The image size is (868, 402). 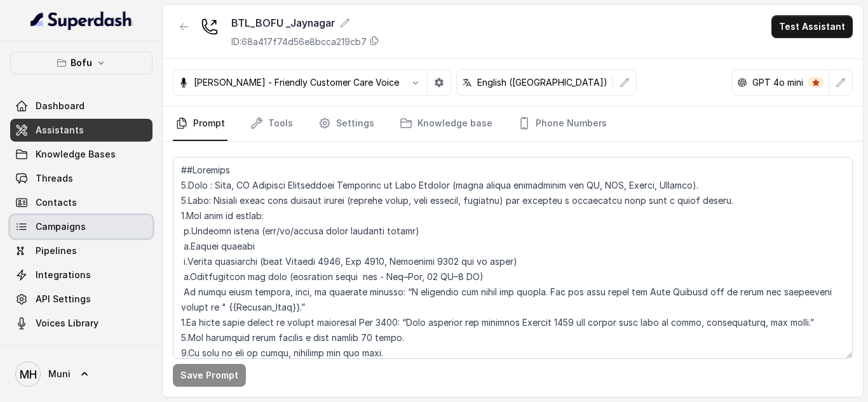 What do you see at coordinates (82, 20) in the screenshot?
I see `img: light.svg` at bounding box center [82, 20].